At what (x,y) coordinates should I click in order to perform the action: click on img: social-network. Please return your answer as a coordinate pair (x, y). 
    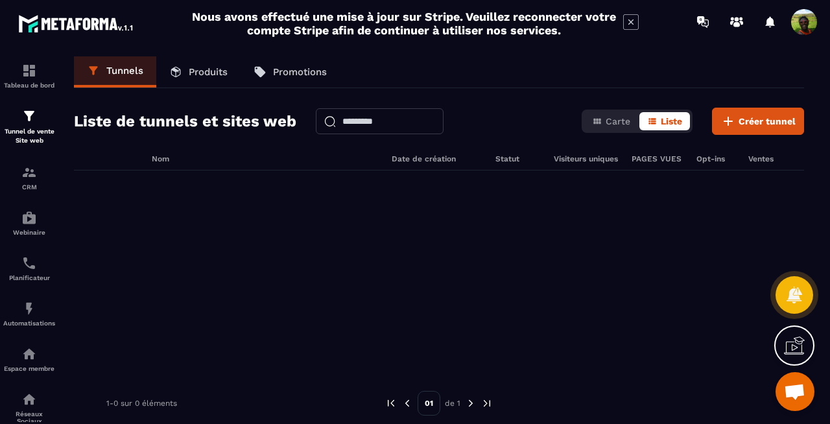
    Looking at the image, I should click on (29, 399).